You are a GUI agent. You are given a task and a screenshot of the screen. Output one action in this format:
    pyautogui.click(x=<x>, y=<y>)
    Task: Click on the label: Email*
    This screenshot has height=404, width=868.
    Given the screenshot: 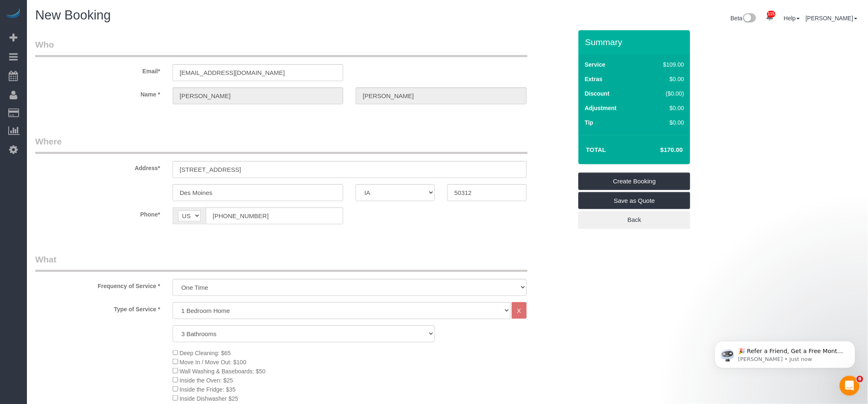 What is the action you would take?
    pyautogui.click(x=98, y=69)
    